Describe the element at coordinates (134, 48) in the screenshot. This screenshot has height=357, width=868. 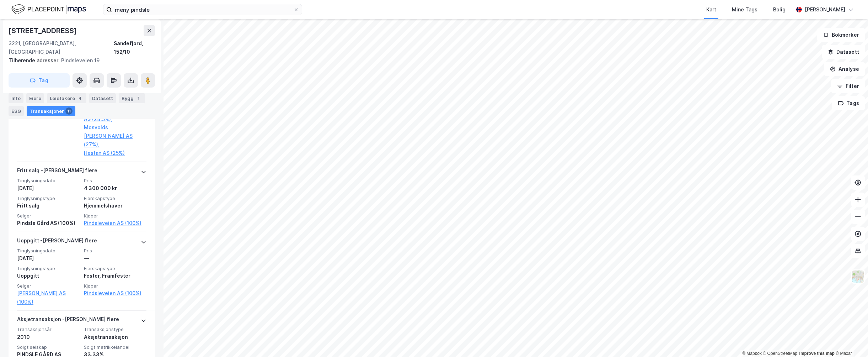
I see `div: Sandefjord, 152/10` at that location.